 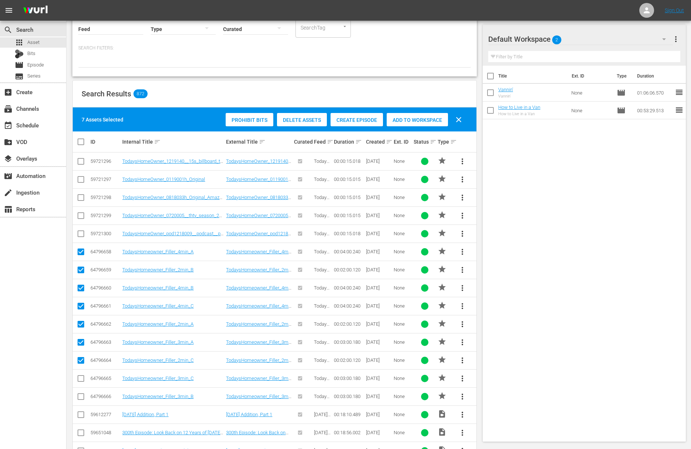 What do you see at coordinates (675, 10) in the screenshot?
I see `a: Sign Out` at bounding box center [675, 10].